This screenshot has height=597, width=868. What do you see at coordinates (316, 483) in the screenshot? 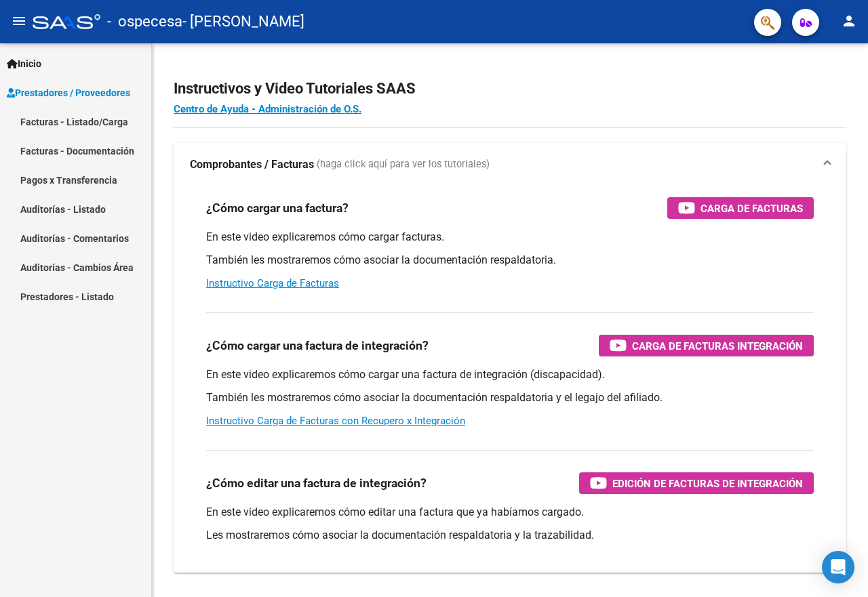
I see `h3: ¿Cómo editar una factura de integración?` at bounding box center [316, 483].